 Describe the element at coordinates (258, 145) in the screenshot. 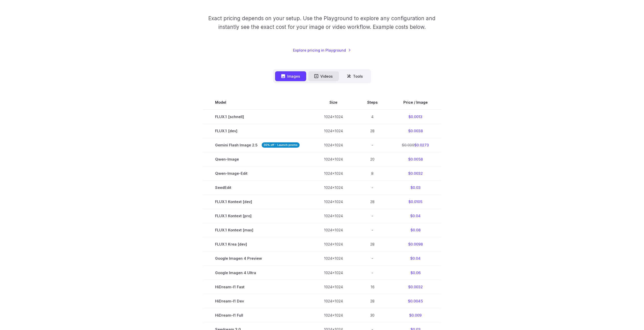

I see `span: Gemini Flash Image 2.5` at that location.